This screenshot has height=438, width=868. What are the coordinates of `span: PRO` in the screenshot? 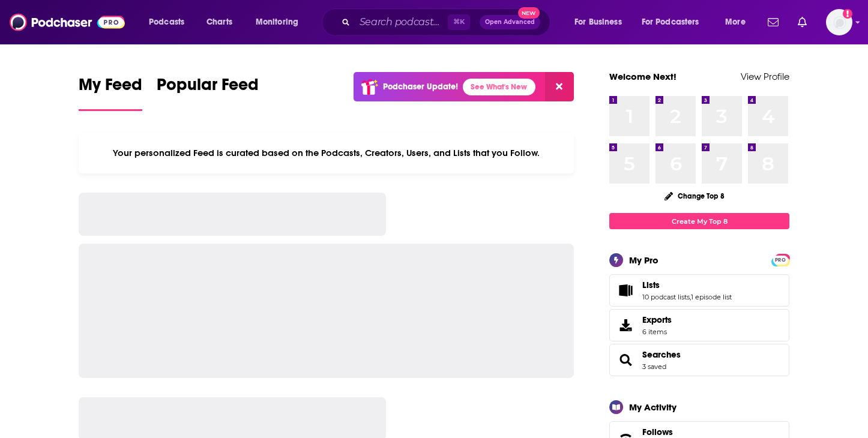 It's located at (780, 260).